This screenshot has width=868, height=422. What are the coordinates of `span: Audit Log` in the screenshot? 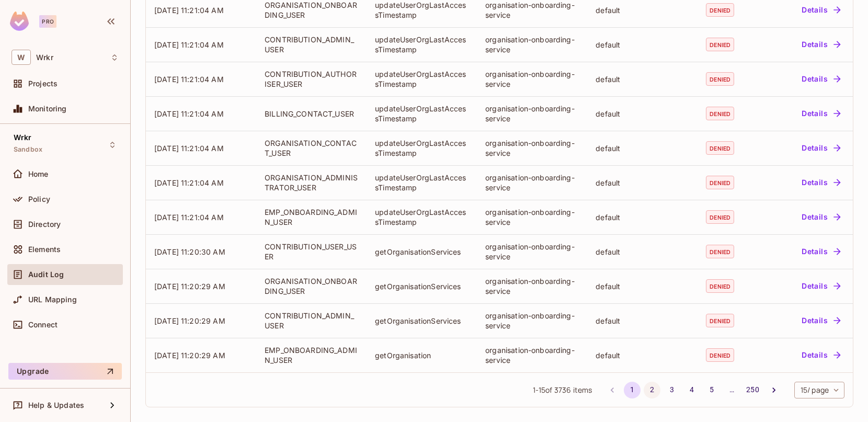 It's located at (46, 274).